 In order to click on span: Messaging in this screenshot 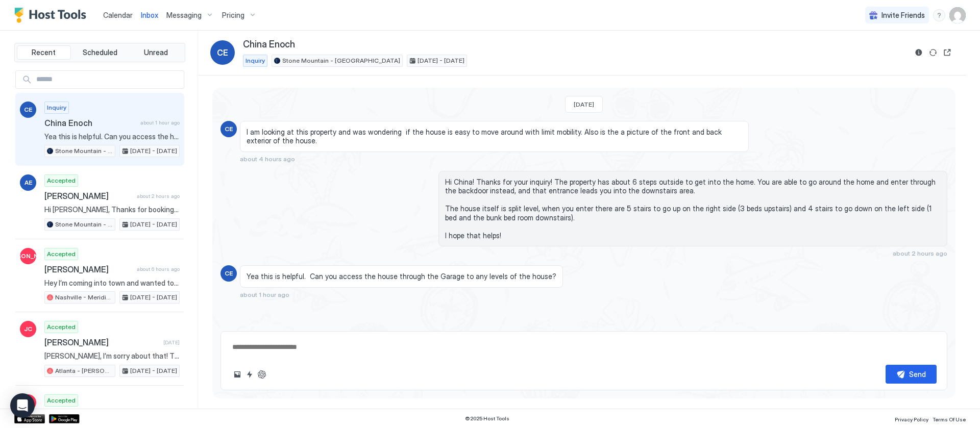, I will do `click(184, 15)`.